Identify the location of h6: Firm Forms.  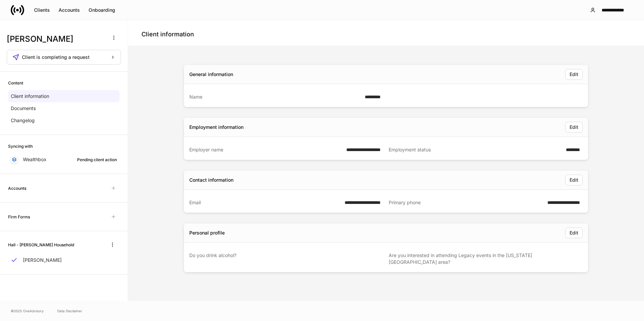
(19, 217).